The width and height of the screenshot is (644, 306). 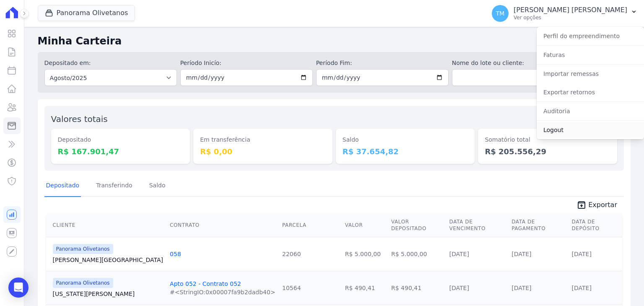 What do you see at coordinates (291, 254) in the screenshot?
I see `a: 22060` at bounding box center [291, 254].